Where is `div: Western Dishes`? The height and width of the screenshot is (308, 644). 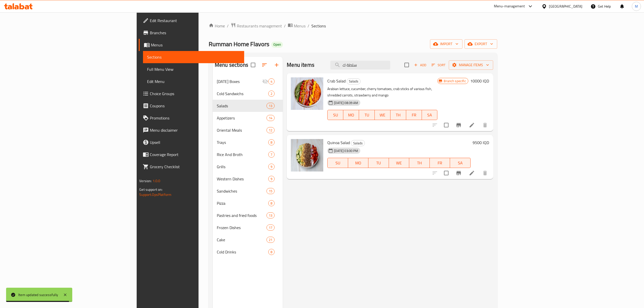 div: Western Dishes is located at coordinates (242, 179).